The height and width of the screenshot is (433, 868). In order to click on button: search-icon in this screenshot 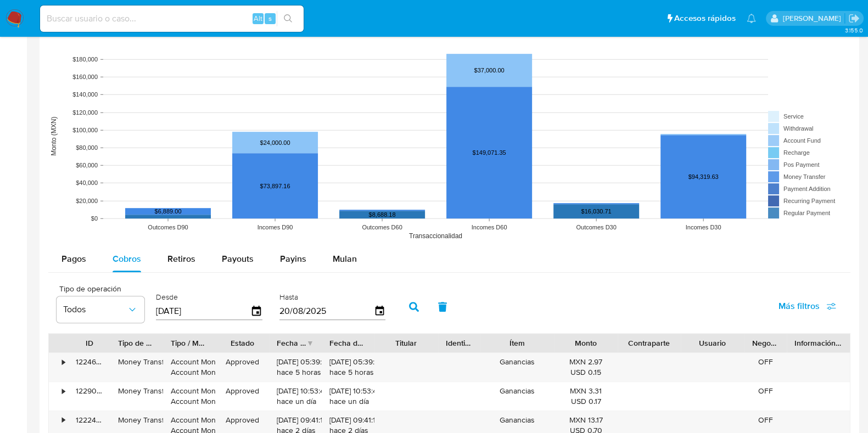, I will do `click(288, 19)`.